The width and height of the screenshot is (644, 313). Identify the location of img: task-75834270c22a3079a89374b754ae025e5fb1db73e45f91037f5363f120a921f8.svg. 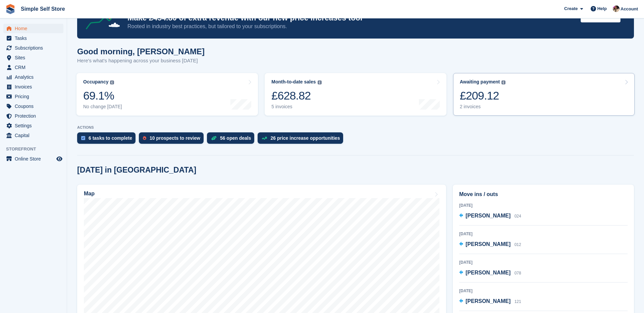
(83, 138).